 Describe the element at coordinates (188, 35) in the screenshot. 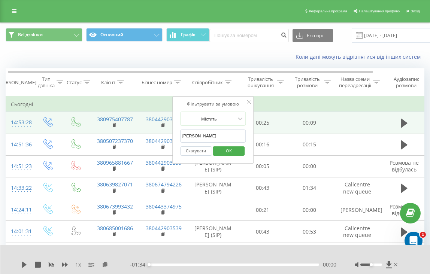

I see `span: Графік` at that location.